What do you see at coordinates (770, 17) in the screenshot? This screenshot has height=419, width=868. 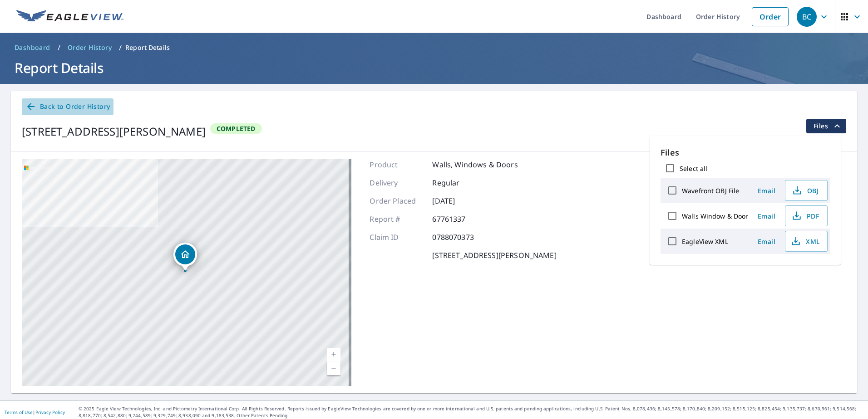 I see `a: Order` at bounding box center [770, 17].